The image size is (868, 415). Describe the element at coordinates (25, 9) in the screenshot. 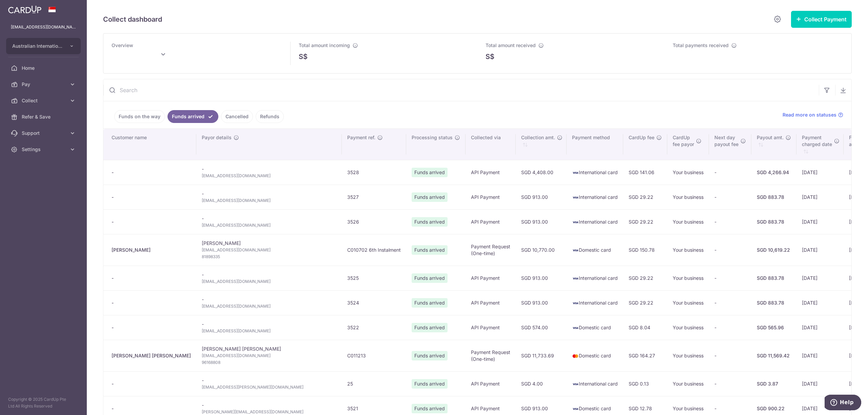

I see `img: CardUp` at that location.